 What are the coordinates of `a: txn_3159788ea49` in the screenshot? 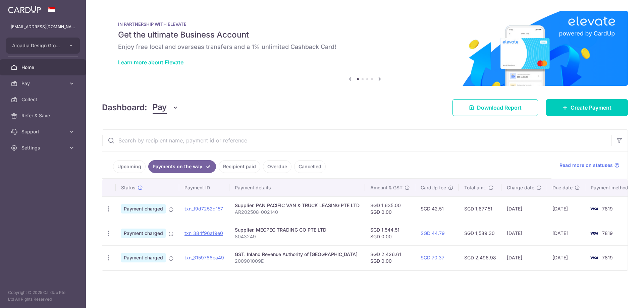 It's located at (205, 258).